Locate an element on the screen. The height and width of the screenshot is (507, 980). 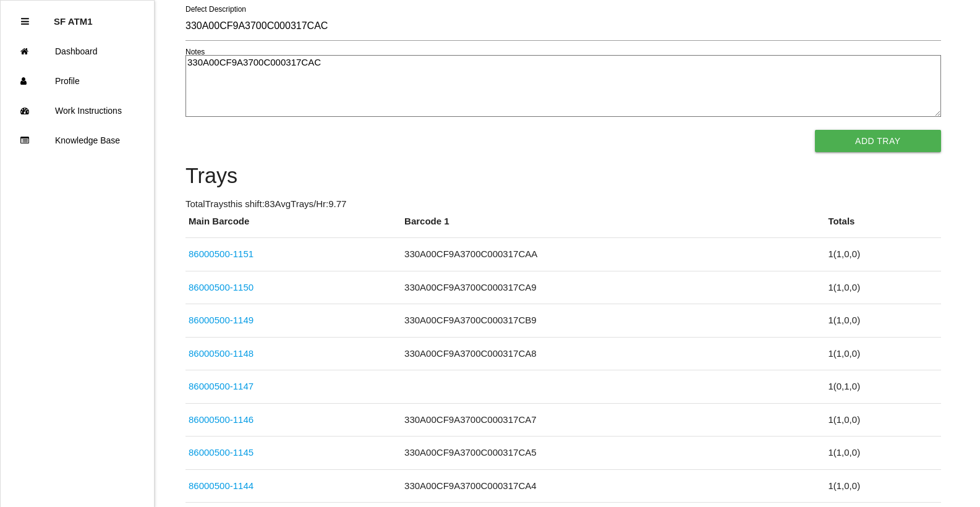
th: Main Barcode is located at coordinates (293, 227).